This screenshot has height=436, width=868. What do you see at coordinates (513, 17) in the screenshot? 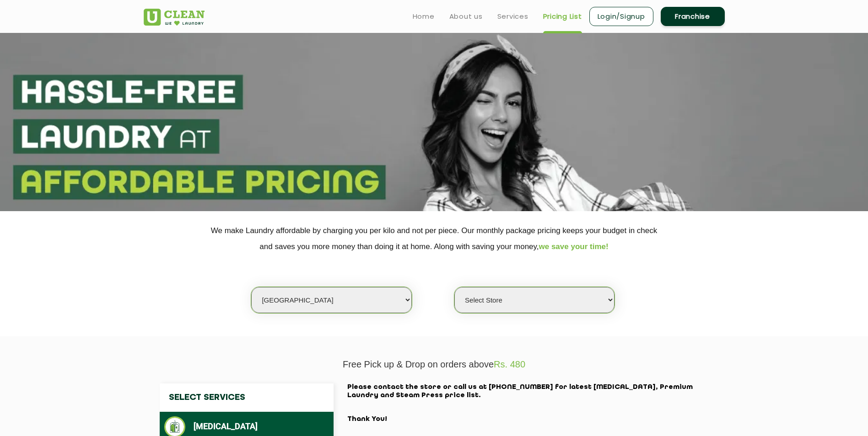
I see `a: Services` at bounding box center [513, 17].